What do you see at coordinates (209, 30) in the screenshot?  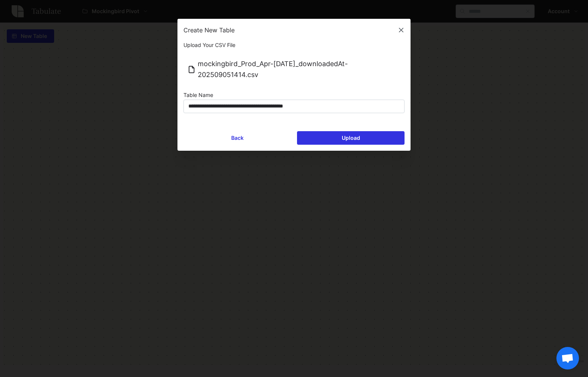 I see `h2: Create New Table` at bounding box center [209, 30].